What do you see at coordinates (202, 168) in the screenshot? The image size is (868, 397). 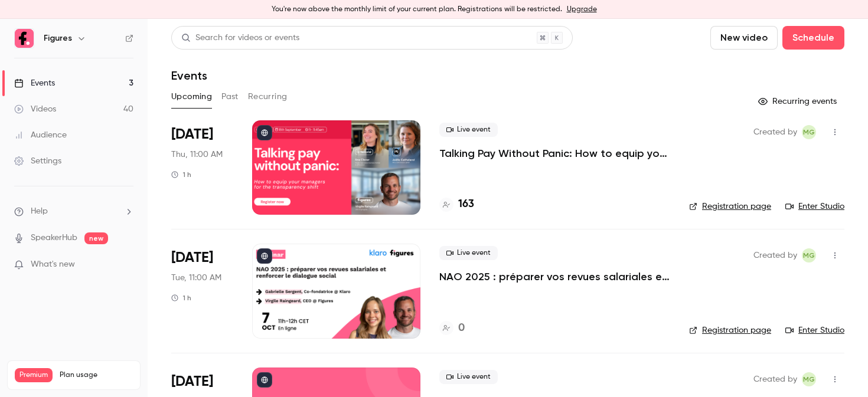 I see `div: Sep 18 Thu, 11:00 AM (Europe/Paris)` at bounding box center [202, 168].